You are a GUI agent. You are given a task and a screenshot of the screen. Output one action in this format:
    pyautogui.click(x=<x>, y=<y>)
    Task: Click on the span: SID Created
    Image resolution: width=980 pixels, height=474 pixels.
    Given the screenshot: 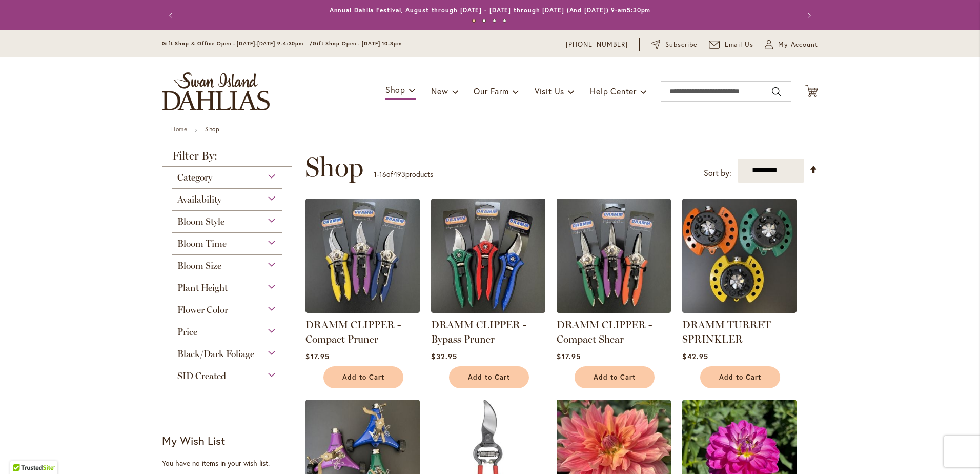 What is the action you would take?
    pyautogui.click(x=201, y=376)
    